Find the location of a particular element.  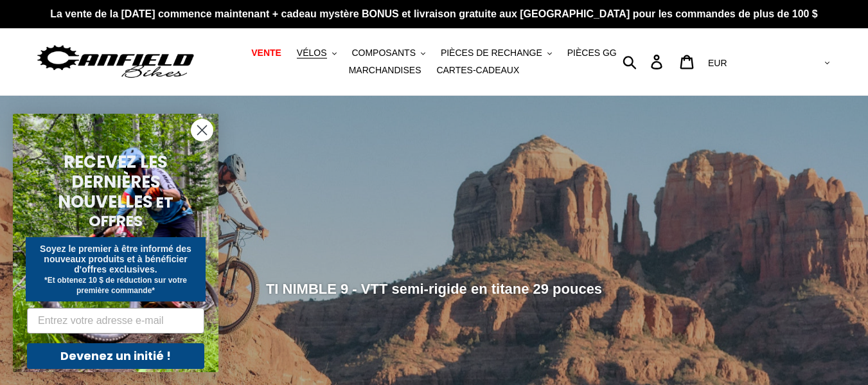

a: MARCHANDISES is located at coordinates (385, 70).